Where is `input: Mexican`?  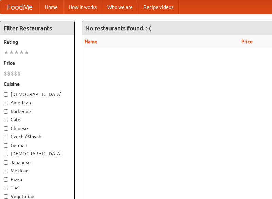 input: Mexican is located at coordinates (6, 171).